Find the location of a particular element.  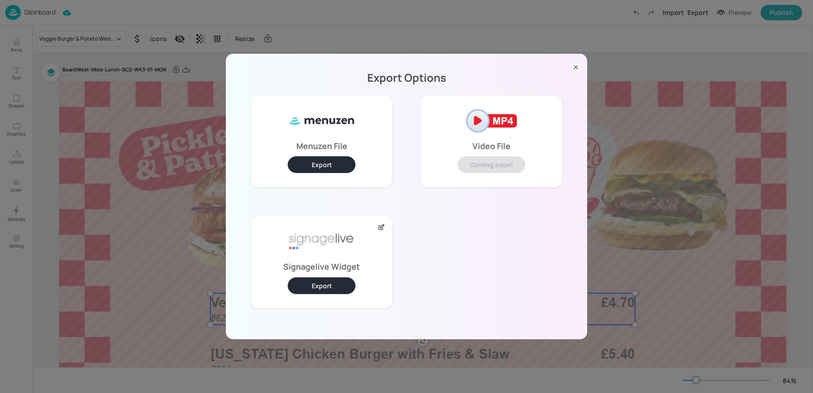

p: Signagelive Widget is located at coordinates (321, 266).